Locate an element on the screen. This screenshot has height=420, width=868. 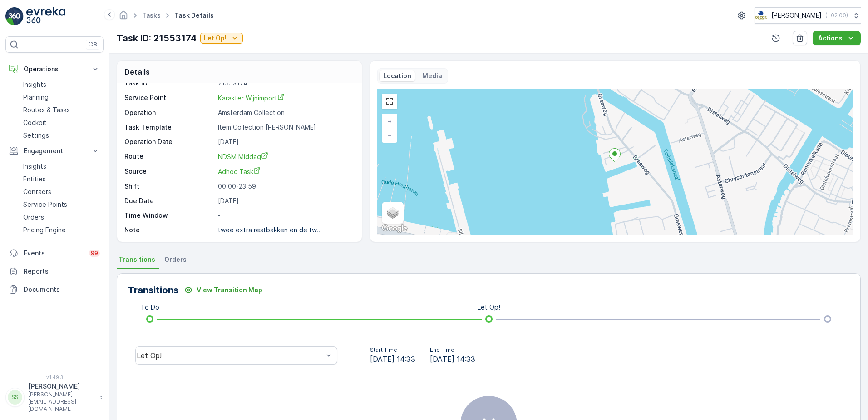
a: Documents is located at coordinates (54, 289).